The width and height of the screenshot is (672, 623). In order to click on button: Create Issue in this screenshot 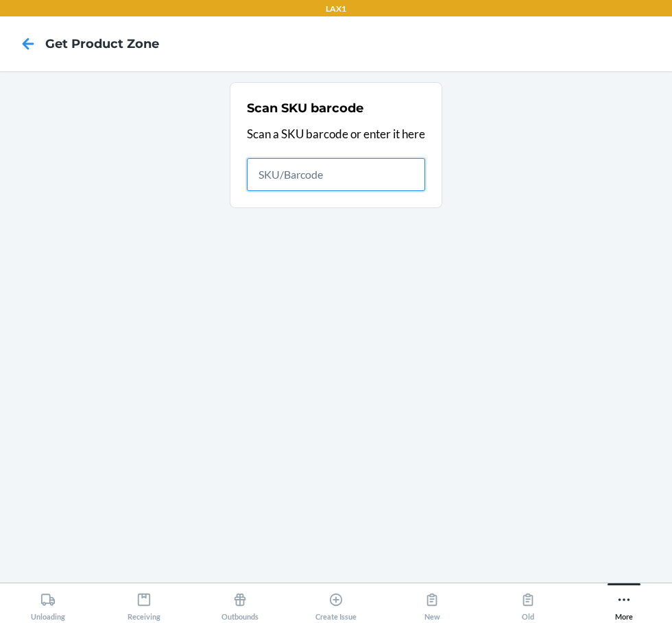, I will do `click(336, 602)`.